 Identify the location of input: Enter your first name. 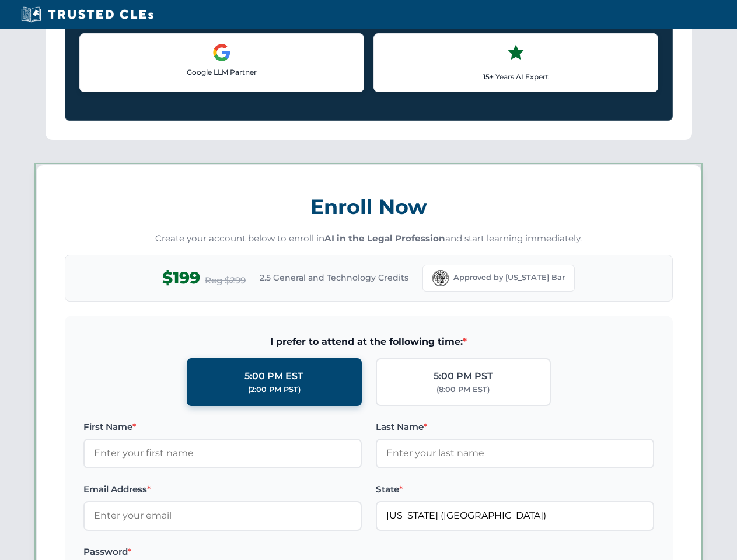
(222, 453).